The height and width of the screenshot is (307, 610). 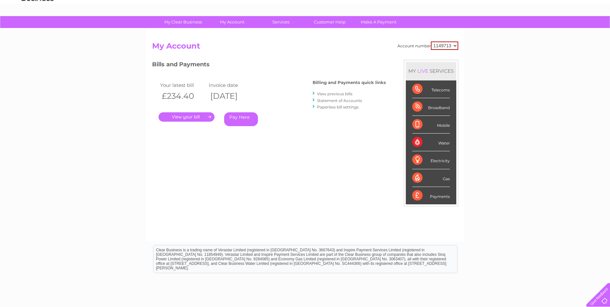 What do you see at coordinates (183, 85) in the screenshot?
I see `td: Your latest bill` at bounding box center [183, 85].